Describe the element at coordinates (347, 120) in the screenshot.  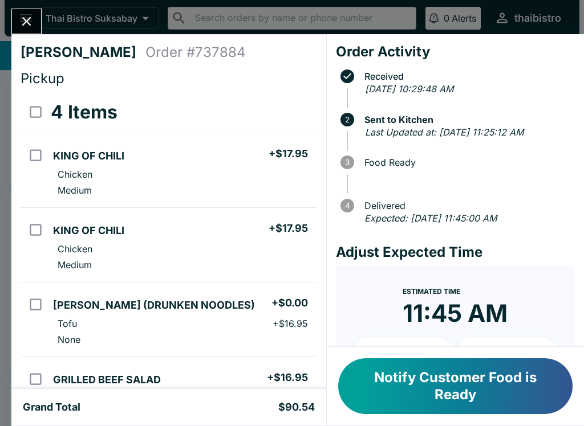
I see `text: 2` at that location.